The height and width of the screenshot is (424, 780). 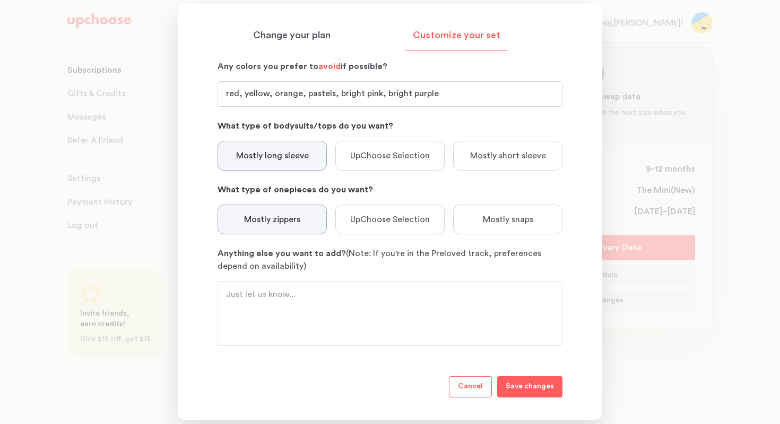 What do you see at coordinates (470, 386) in the screenshot?
I see `p: Cancel` at bounding box center [470, 386].